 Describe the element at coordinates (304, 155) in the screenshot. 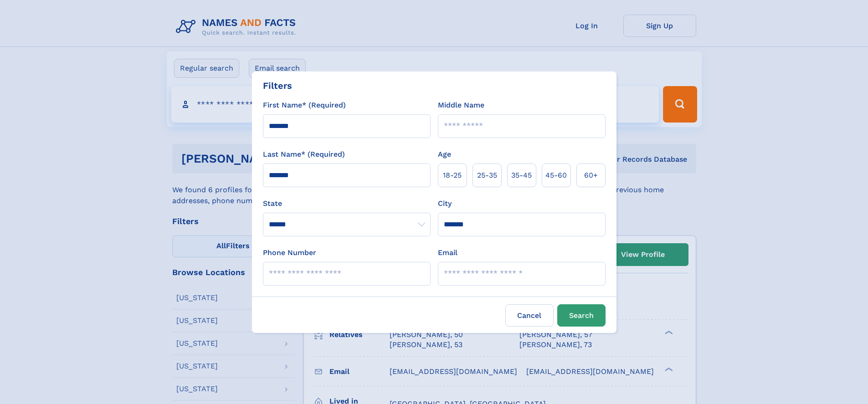

I see `label: Last Name* (Required)` at that location.